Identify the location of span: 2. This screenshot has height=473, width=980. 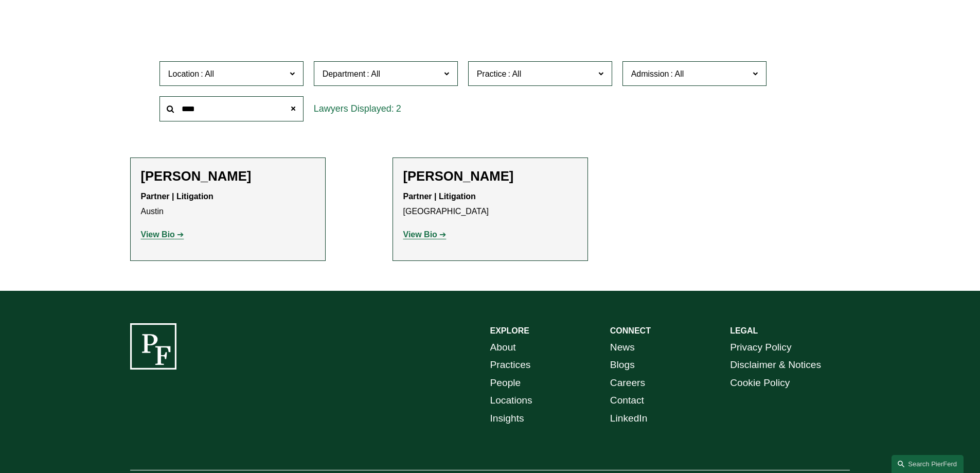
(399, 109).